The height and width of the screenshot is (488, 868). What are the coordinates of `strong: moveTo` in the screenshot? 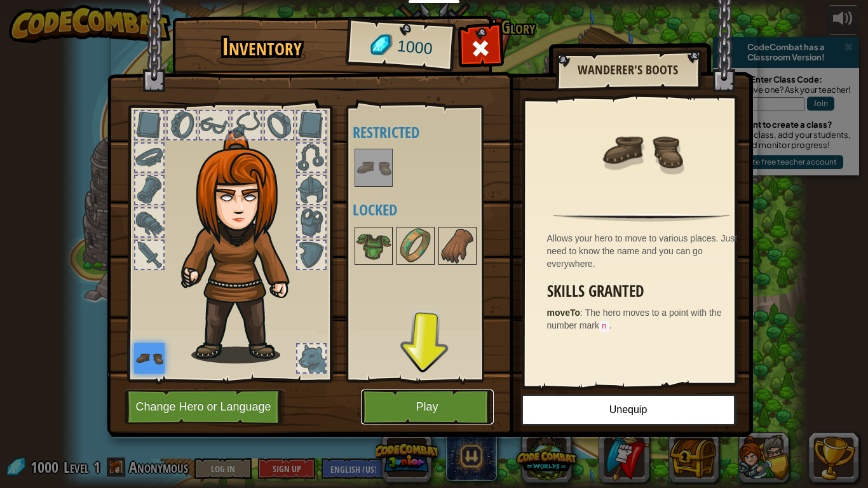 It's located at (563, 313).